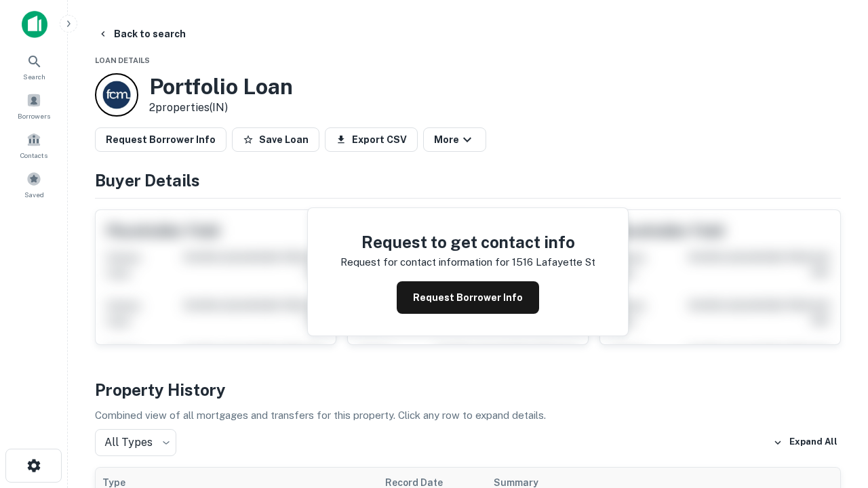 This screenshot has width=868, height=488. I want to click on span: Saved, so click(34, 195).